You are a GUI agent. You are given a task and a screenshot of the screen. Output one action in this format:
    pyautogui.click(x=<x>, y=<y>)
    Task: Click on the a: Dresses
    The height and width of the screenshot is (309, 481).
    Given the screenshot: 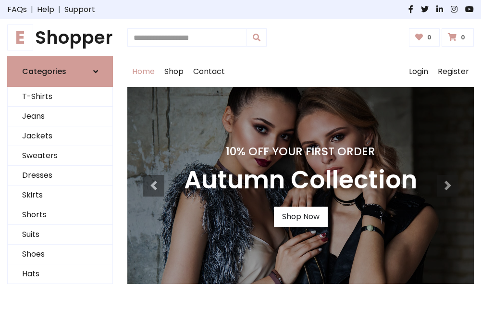 What is the action you would take?
    pyautogui.click(x=60, y=175)
    